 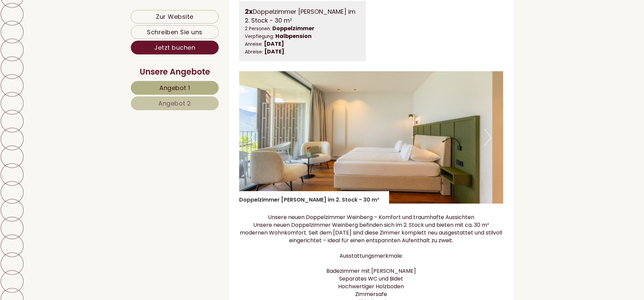 What do you see at coordinates (63, 23) in the screenshot?
I see `div: Hotel Tenz` at bounding box center [63, 23].